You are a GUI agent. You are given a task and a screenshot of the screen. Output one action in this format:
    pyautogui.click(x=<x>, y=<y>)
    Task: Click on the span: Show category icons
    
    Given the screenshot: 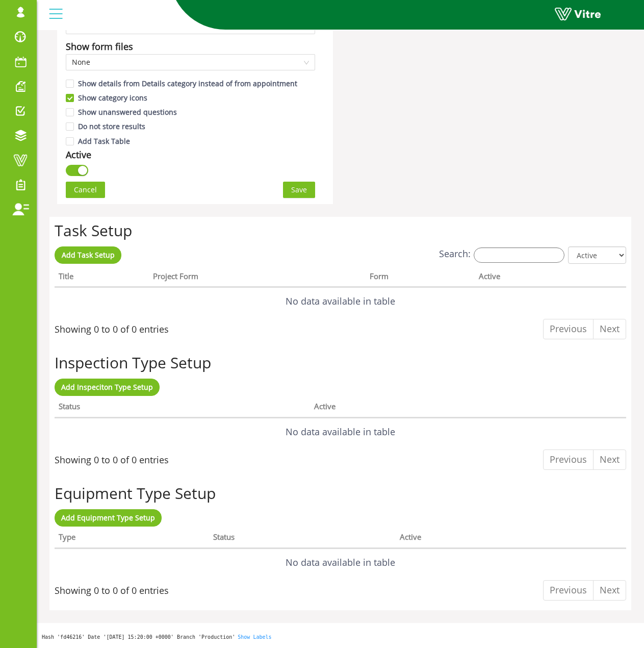 What is the action you would take?
    pyautogui.click(x=113, y=97)
    